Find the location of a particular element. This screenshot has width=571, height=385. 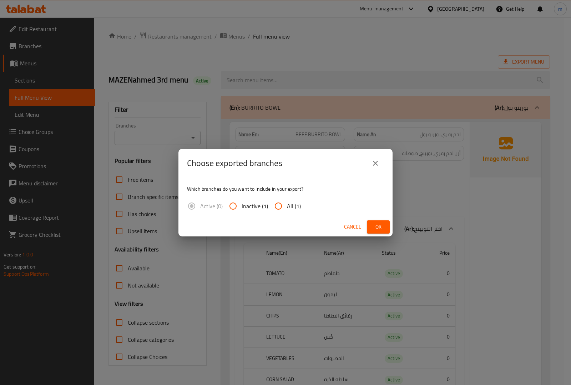

button: Ok is located at coordinates (378, 227).